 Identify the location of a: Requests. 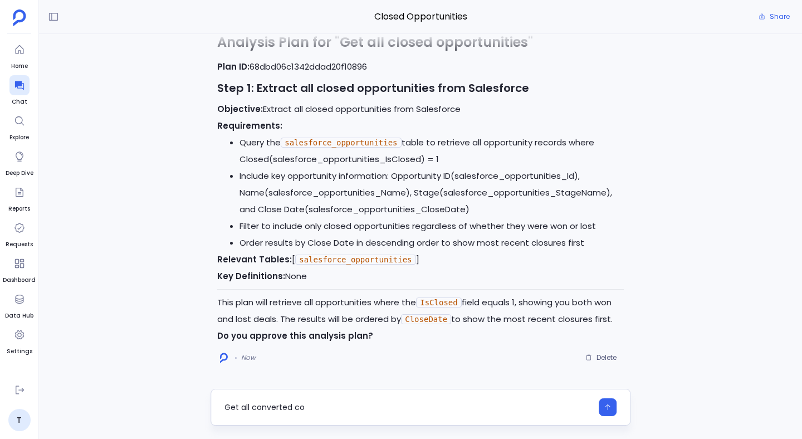
(19, 233).